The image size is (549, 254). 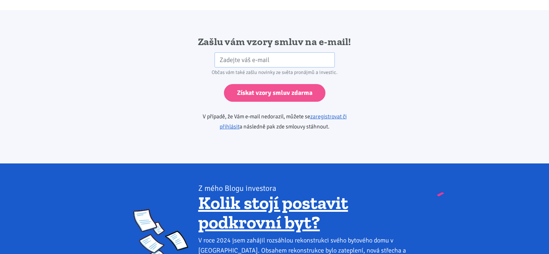 What do you see at coordinates (275, 93) in the screenshot?
I see `input: Získat vzory smluv zdarma` at bounding box center [275, 93].